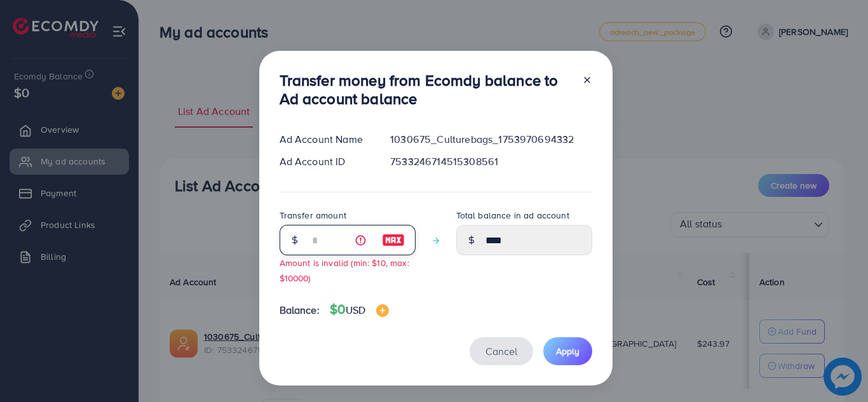 The height and width of the screenshot is (402, 868). Describe the element at coordinates (344, 270) in the screenshot. I see `small: Amount is invalid (min: $10, max: $10000)` at that location.